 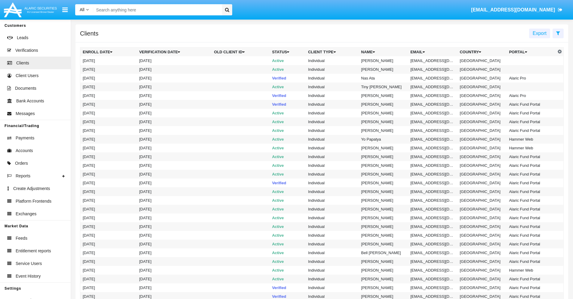 I want to click on th: Client Type, so click(x=332, y=52).